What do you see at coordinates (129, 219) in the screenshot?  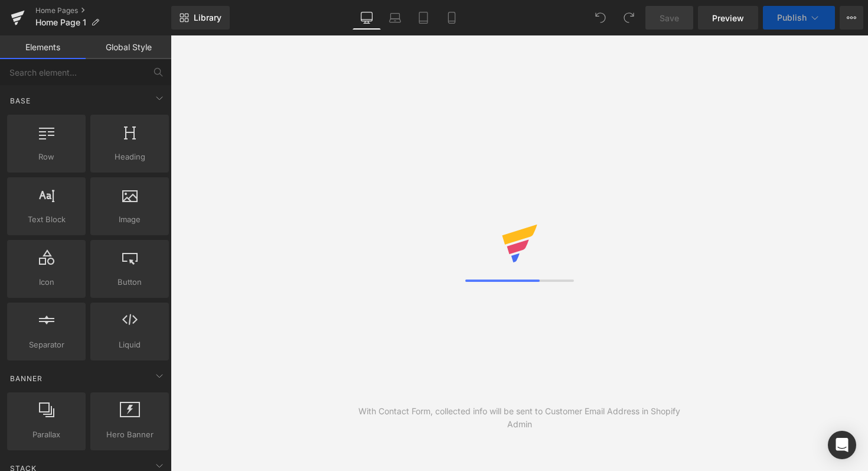 I see `span: Image` at bounding box center [129, 219].